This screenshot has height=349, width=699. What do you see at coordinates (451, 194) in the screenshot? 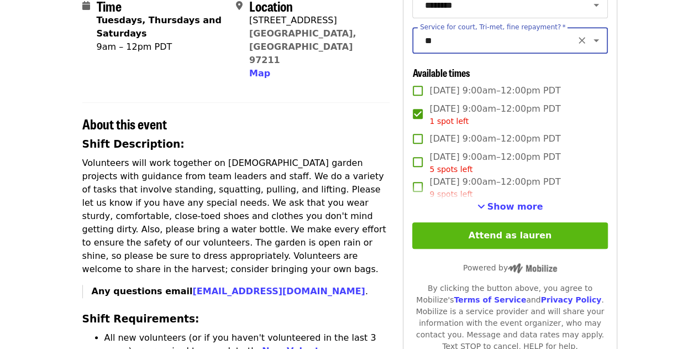
I see `span: 9 spots left` at bounding box center [451, 194].